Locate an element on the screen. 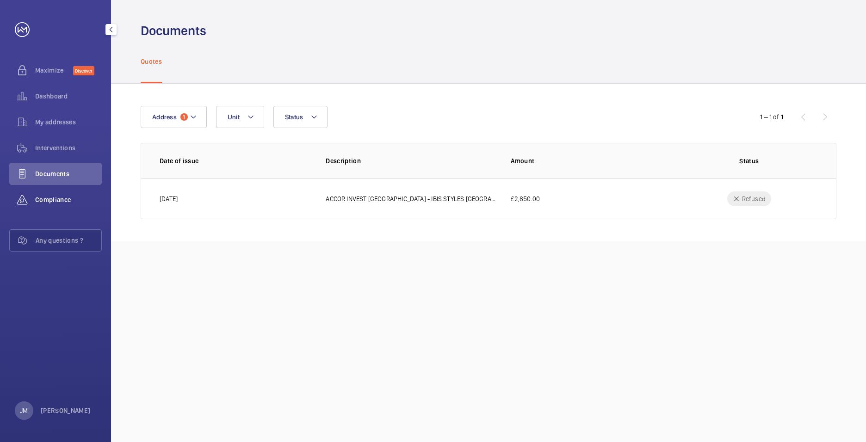  p: Amount is located at coordinates (588, 161).